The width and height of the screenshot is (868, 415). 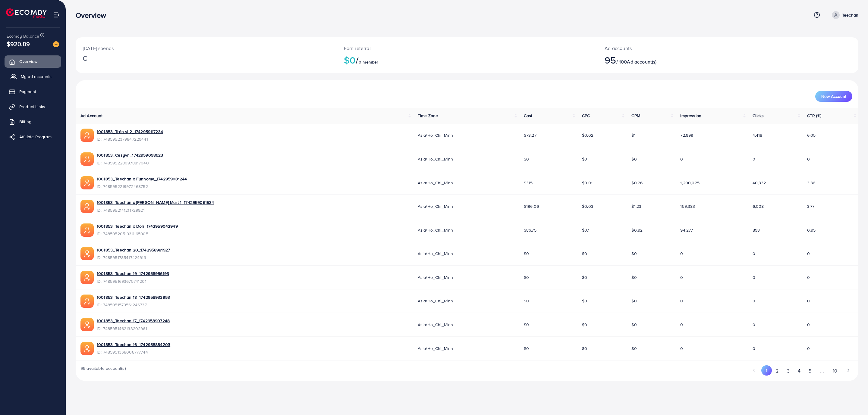 I want to click on span: CPC, so click(x=586, y=115).